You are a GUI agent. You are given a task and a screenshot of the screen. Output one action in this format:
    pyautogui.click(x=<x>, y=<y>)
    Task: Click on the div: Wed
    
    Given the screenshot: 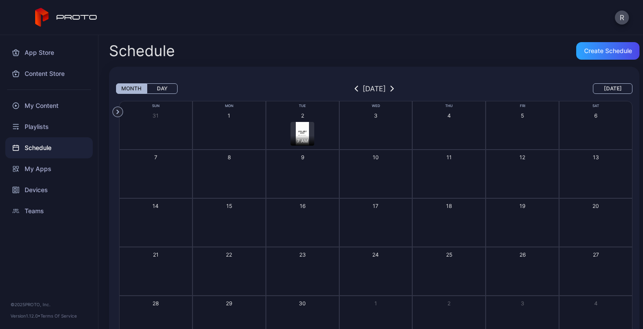 What is the action you would take?
    pyautogui.click(x=376, y=106)
    